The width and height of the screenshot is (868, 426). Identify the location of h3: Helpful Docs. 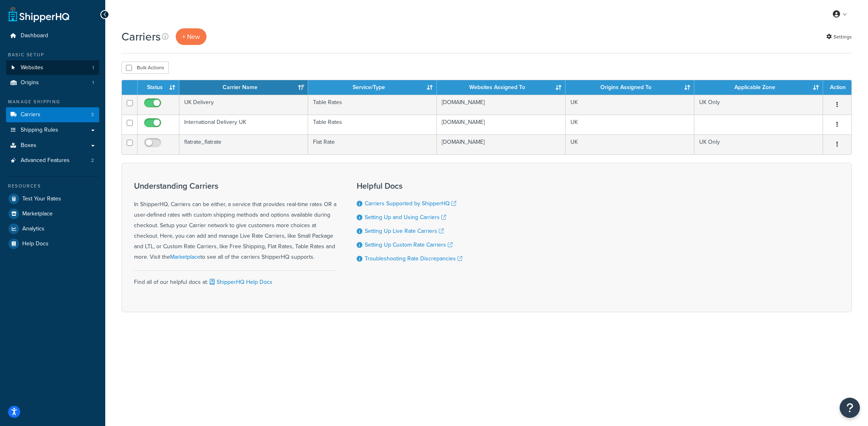
(410, 186).